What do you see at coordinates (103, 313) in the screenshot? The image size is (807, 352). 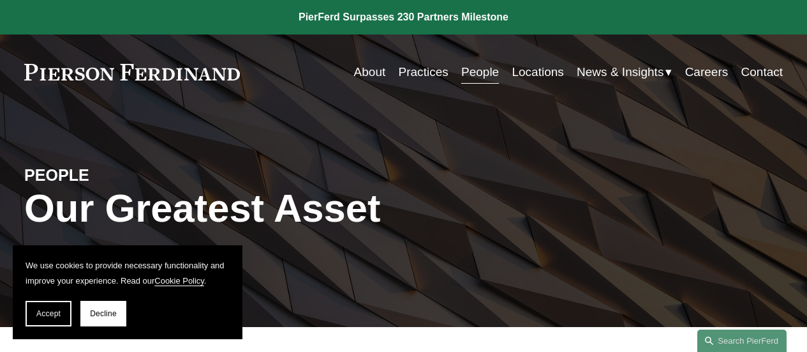 I see `span: Decline` at bounding box center [103, 313].